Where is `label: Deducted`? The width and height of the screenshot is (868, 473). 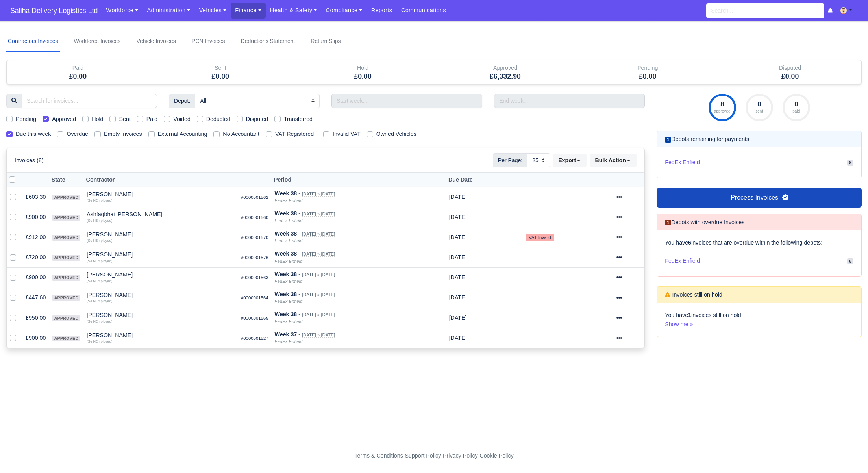
label: Deducted is located at coordinates (218, 119).